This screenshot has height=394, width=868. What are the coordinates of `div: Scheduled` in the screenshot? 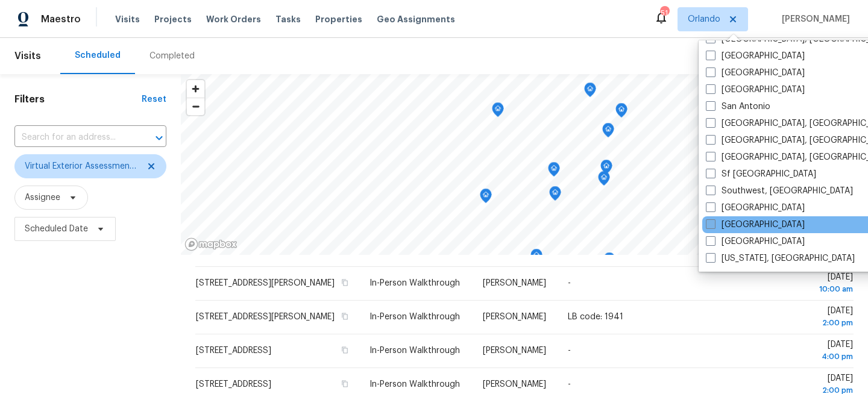 It's located at (98, 55).